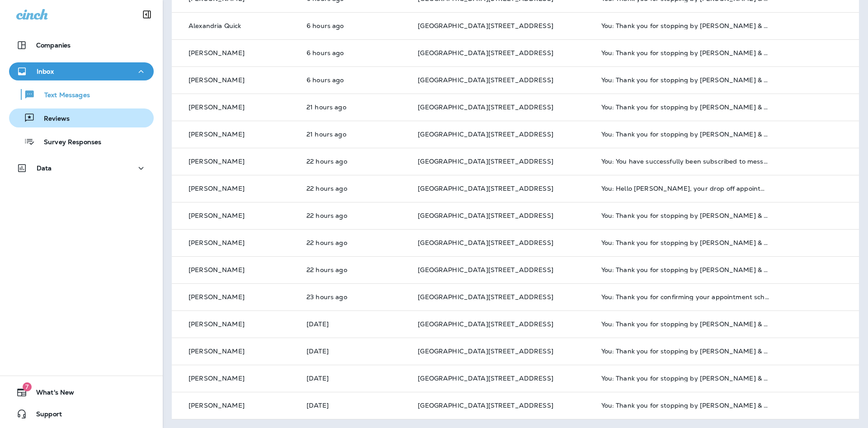  What do you see at coordinates (81, 71) in the screenshot?
I see `button: Inbox` at bounding box center [81, 71].